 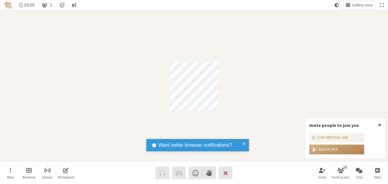 What do you see at coordinates (29, 173) in the screenshot?
I see `button: Manage Breakout Rooms` at bounding box center [29, 173].